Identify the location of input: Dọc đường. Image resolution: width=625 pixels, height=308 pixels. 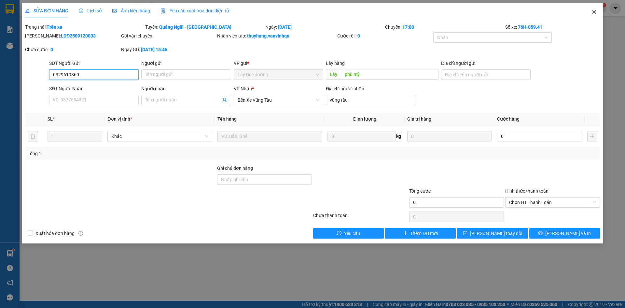
(390, 74).